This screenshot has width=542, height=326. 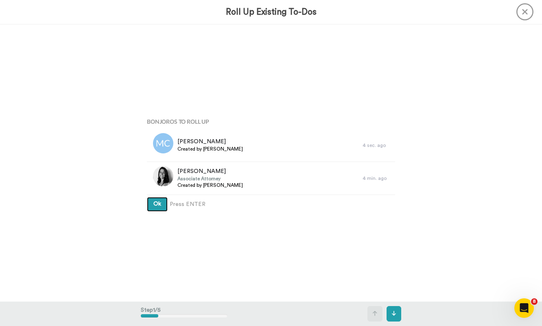 I want to click on button: Ok, so click(x=157, y=204).